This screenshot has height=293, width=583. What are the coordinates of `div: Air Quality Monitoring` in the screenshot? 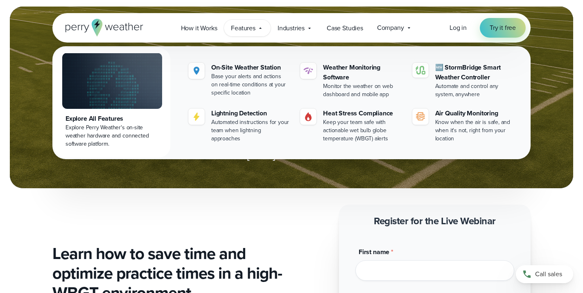 It's located at (475, 113).